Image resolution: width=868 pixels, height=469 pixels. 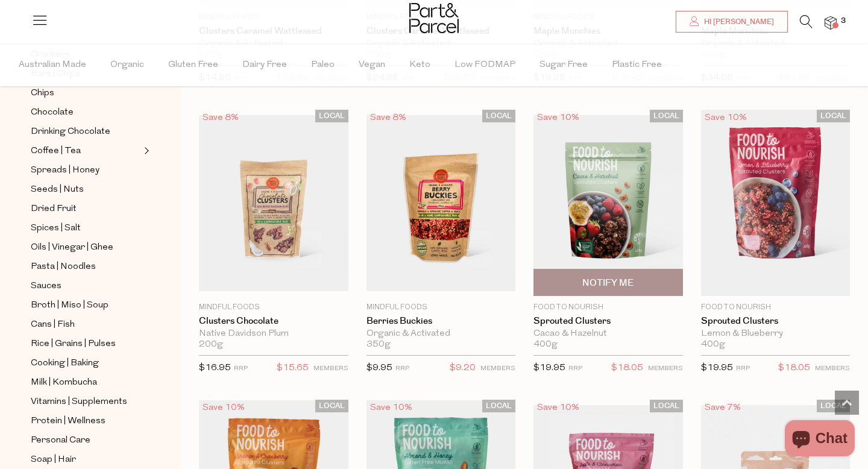 I want to click on a: 3, so click(x=831, y=22).